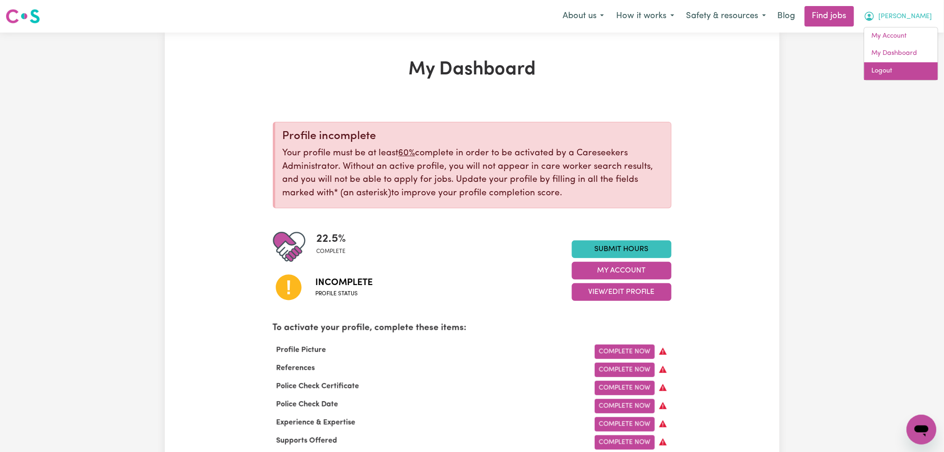 The image size is (944, 452). Describe the element at coordinates (473, 174) in the screenshot. I see `p: Your profile must be at least complete in order to be activated by a Careseekers Administrator. W...` at that location.